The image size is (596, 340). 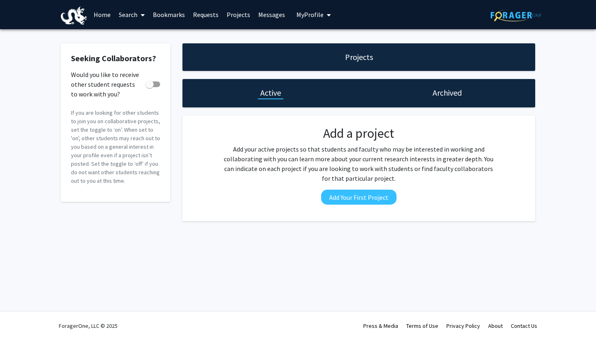 I want to click on img: Drexel University Logo, so click(x=74, y=15).